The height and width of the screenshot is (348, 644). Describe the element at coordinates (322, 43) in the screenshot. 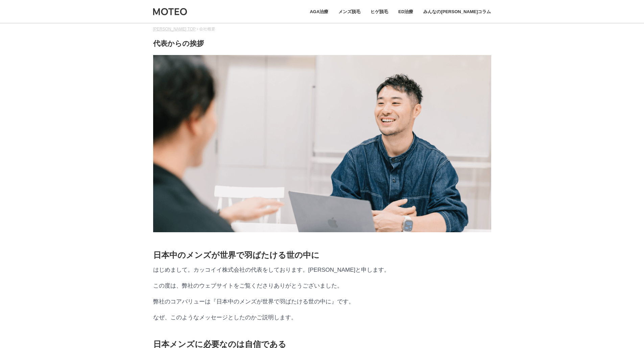

I see `h1: 代表からの挨拶` at that location.